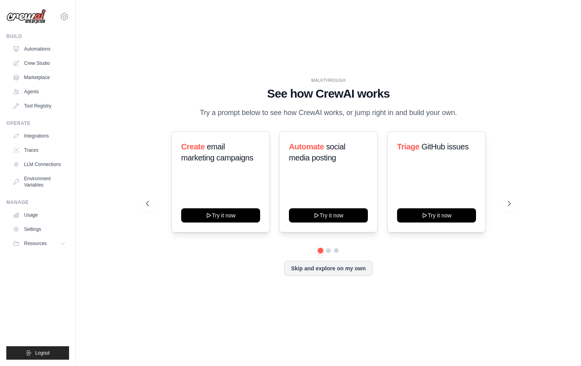  I want to click on span: Resources, so click(35, 243).